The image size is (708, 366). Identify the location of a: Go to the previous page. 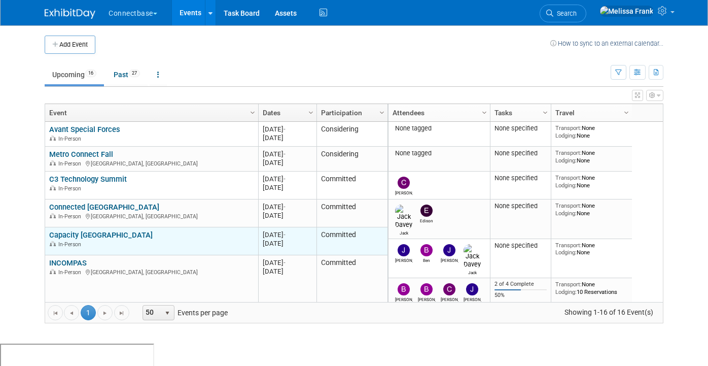
(71, 312).